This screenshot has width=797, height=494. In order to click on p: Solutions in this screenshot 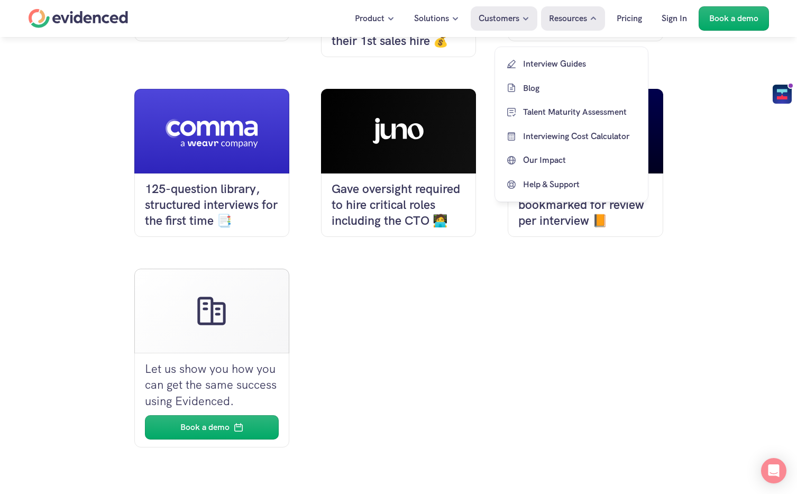, I will do `click(432, 19)`.